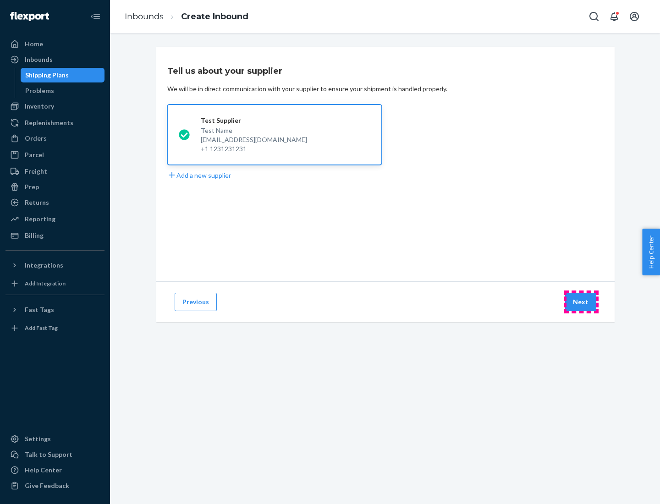  I want to click on button: Previous, so click(196, 302).